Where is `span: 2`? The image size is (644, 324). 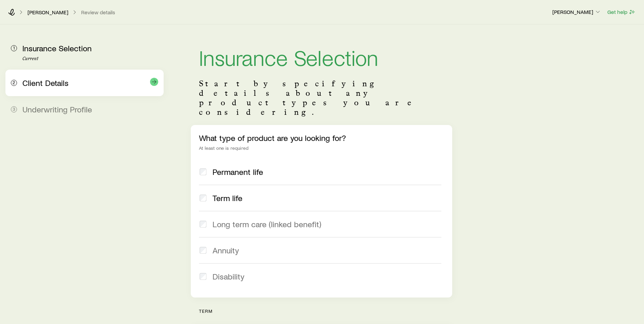
span: 2 is located at coordinates (14, 83).